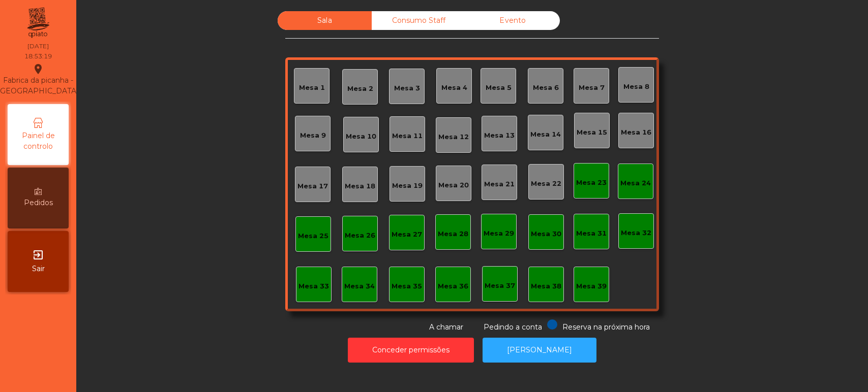  What do you see at coordinates (546, 135) in the screenshot?
I see `div: Mesa 14` at bounding box center [546, 135].